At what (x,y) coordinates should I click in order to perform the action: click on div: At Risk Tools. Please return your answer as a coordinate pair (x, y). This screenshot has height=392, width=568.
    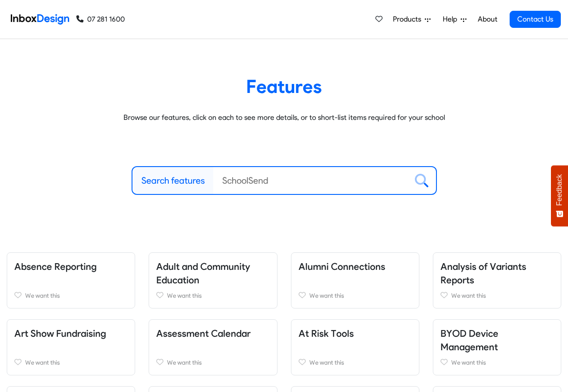
    Looking at the image, I should click on (355, 347).